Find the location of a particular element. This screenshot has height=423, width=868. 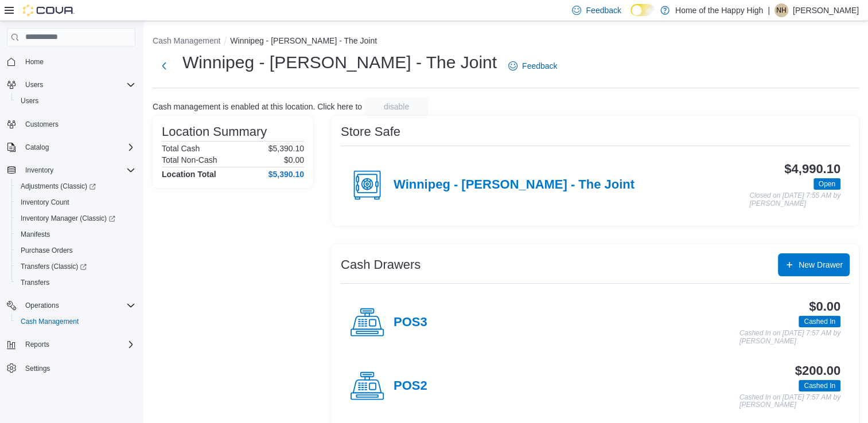

button: Purchase Orders is located at coordinates (76, 251).